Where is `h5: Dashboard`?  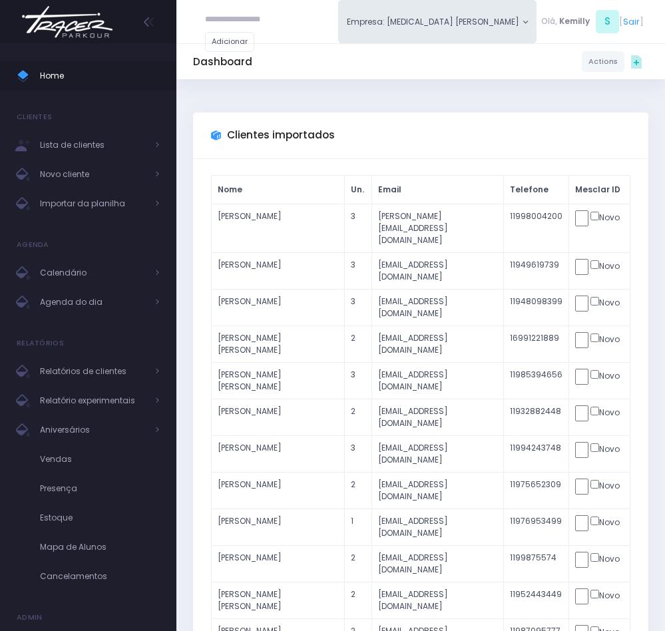 h5: Dashboard is located at coordinates (222, 62).